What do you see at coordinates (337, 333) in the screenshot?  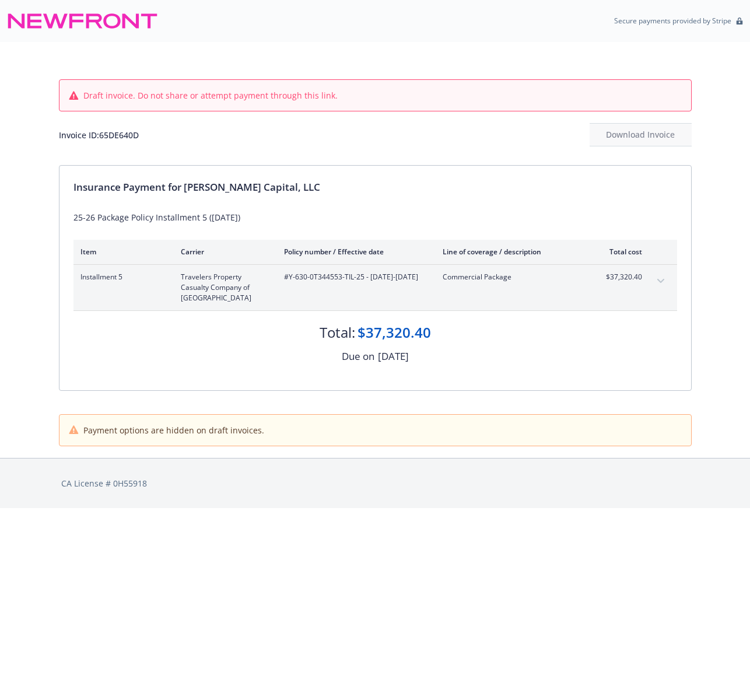 I see `div: Total:` at bounding box center [337, 333].